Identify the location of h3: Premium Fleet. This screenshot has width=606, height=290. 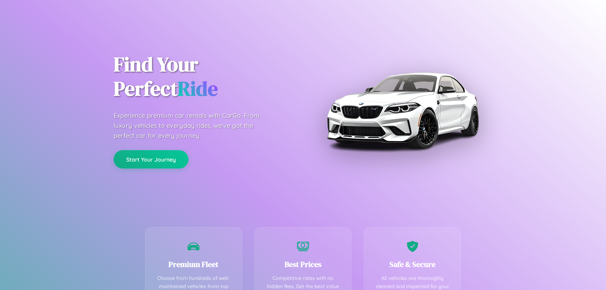
(193, 264).